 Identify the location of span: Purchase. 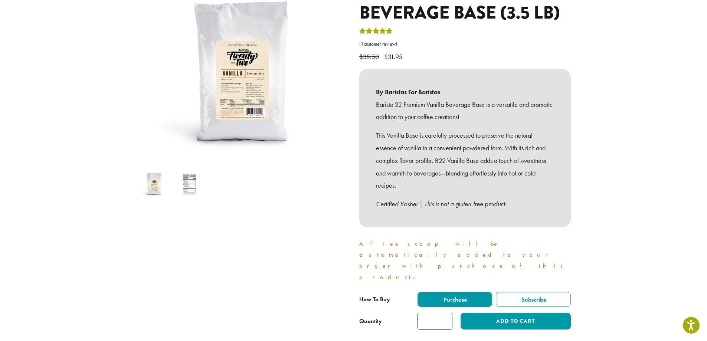
(454, 299).